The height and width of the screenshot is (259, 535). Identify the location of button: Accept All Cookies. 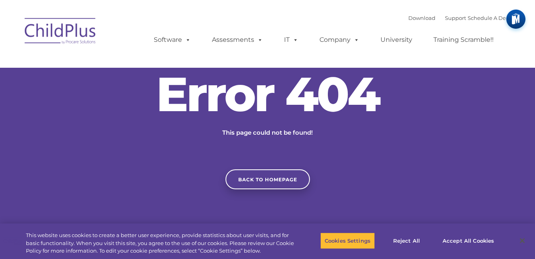
(468, 241).